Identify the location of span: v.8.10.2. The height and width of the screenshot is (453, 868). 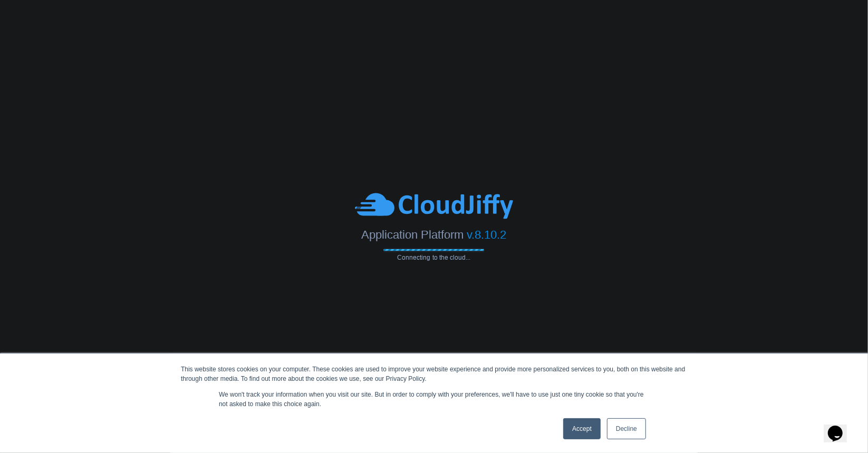
(487, 235).